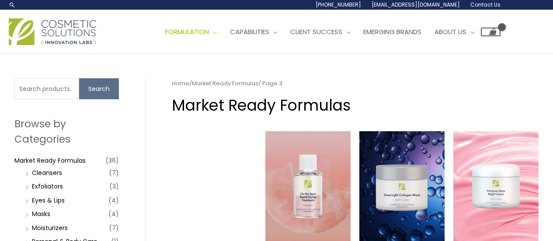 The height and width of the screenshot is (241, 553). What do you see at coordinates (187, 31) in the screenshot?
I see `span: Formulation` at bounding box center [187, 31].